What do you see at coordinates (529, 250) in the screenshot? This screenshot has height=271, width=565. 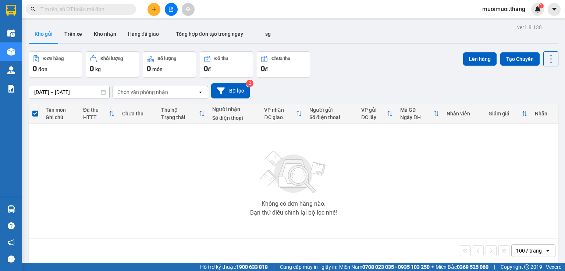 I see `div: 100 / trang` at bounding box center [529, 250].